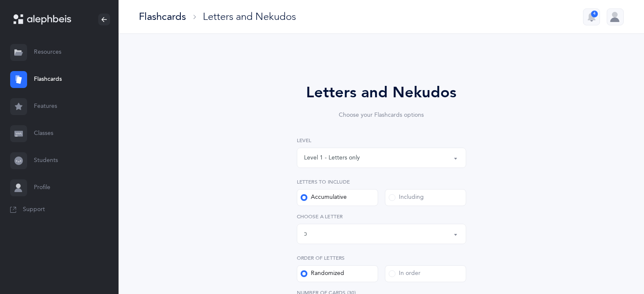 Image resolution: width=644 pixels, height=294 pixels. I want to click on div: Flashcards, so click(162, 16).